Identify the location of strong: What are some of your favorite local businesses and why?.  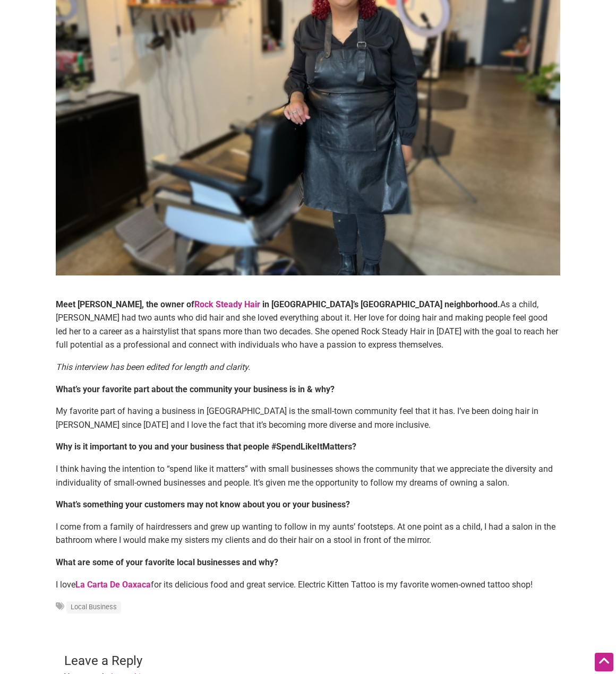
(167, 563).